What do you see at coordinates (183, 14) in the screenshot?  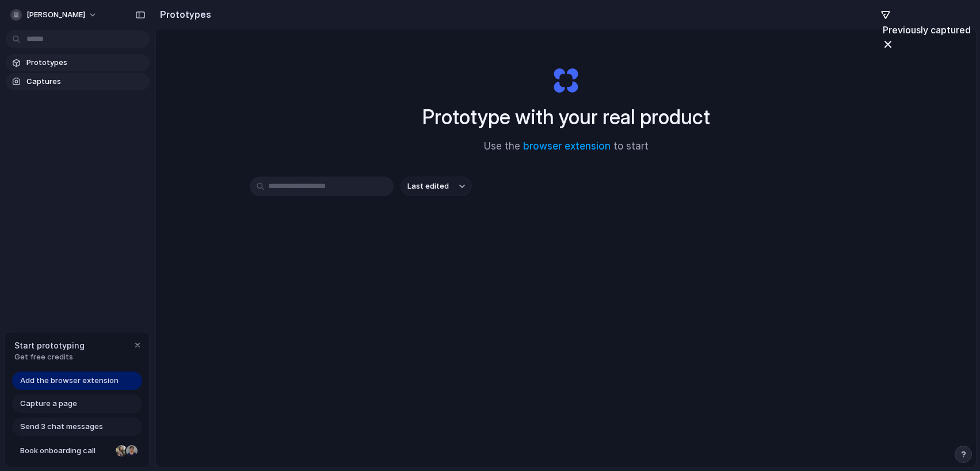 I see `h2: Prototypes` at bounding box center [183, 14].